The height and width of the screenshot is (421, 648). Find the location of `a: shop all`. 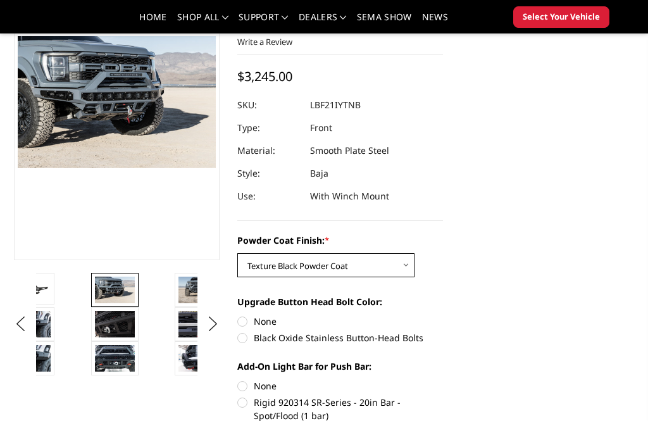

a: shop all is located at coordinates (203, 22).